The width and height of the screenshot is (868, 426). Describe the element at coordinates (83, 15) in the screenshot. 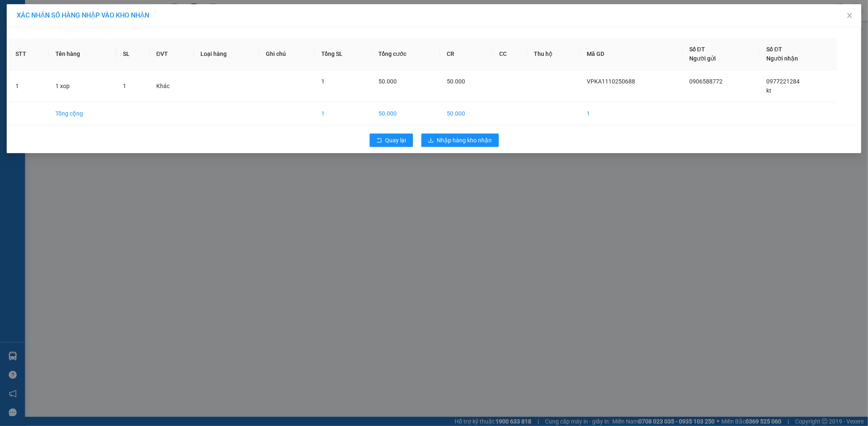

I see `span: XÁC NHẬN SỐ HÀNG NHẬP VÀO KHO NHẬN` at that location.